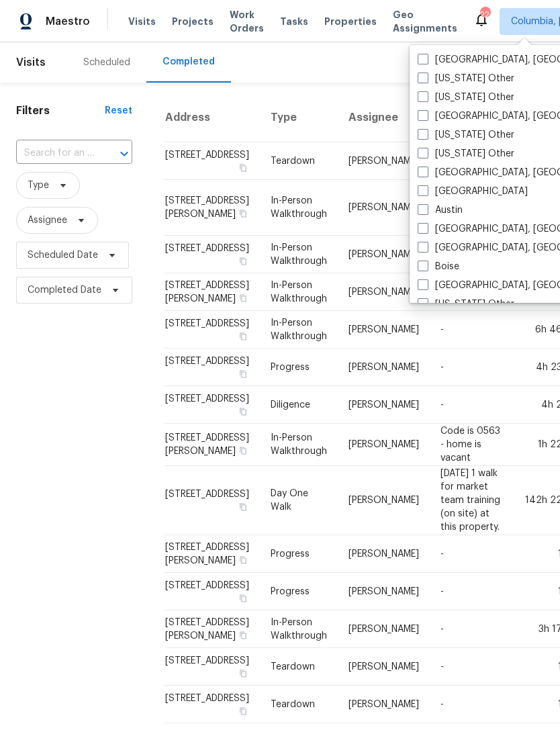 This screenshot has width=560, height=730. Describe the element at coordinates (193, 21) in the screenshot. I see `span: Projects` at that location.